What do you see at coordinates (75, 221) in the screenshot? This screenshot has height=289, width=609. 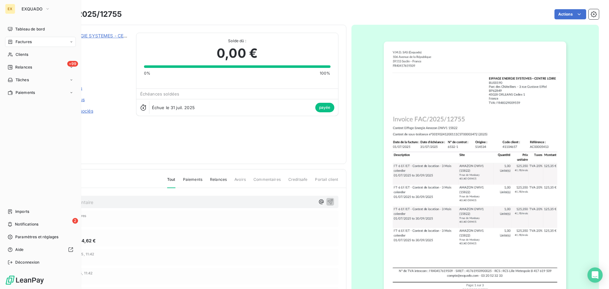 I see `span: 2` at bounding box center [75, 221].